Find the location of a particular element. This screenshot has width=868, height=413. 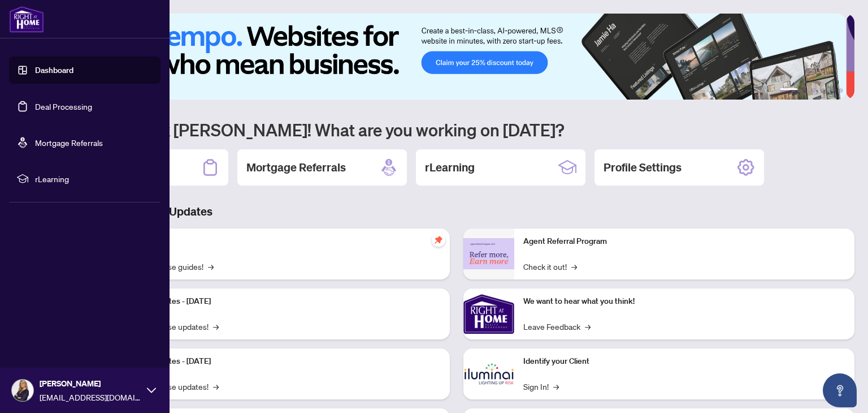

img: Identify your Client is located at coordinates (489, 374).